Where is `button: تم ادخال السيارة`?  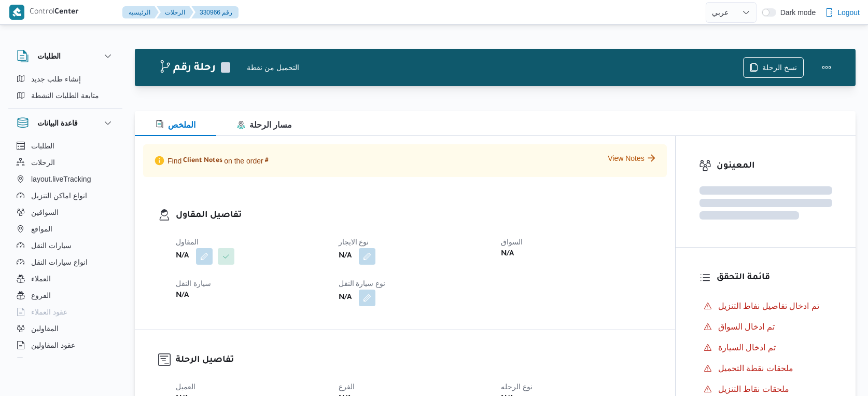 button: تم ادخال السيارة is located at coordinates (766, 347).